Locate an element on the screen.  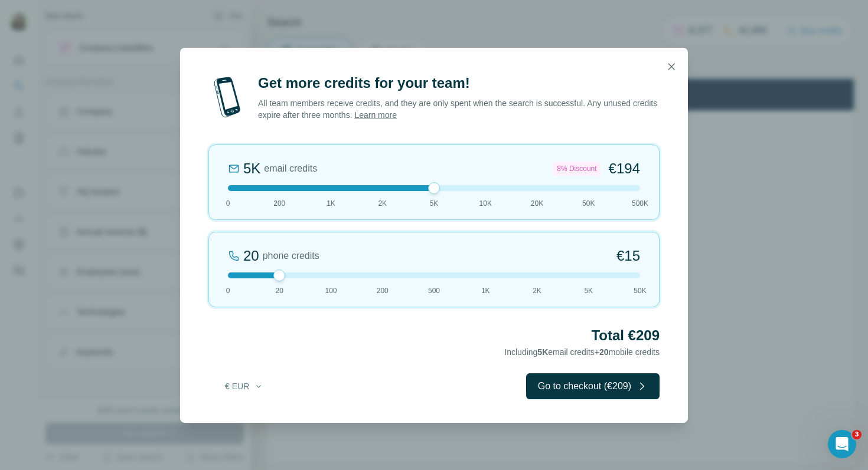
span: 500 is located at coordinates (434, 291).